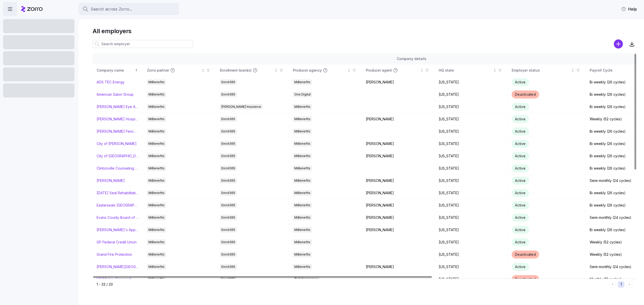 The width and height of the screenshot is (644, 305). What do you see at coordinates (326, 70) in the screenshot?
I see `th: Producer agencyNot sorted` at bounding box center [326, 70].